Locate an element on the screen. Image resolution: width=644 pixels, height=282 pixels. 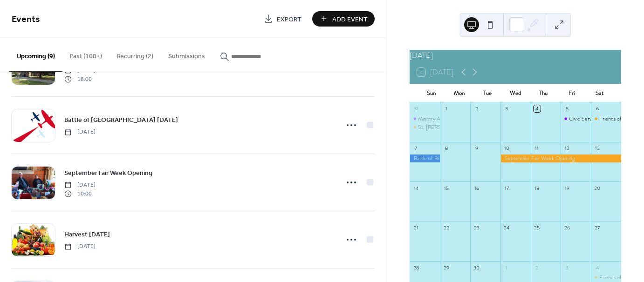
div: 25 is located at coordinates (537, 228).